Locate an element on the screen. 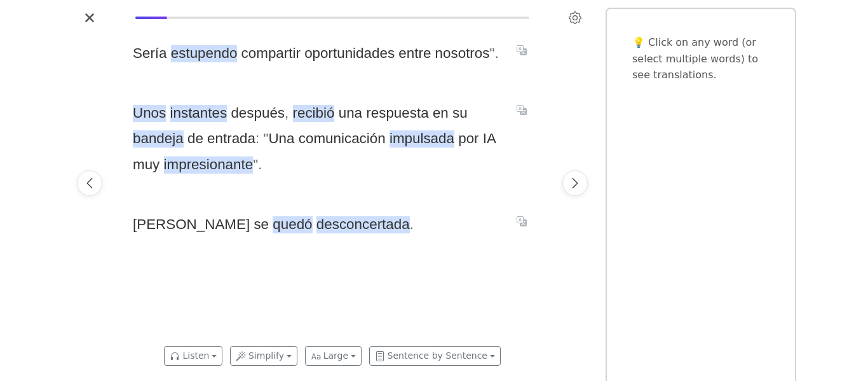 This screenshot has width=868, height=381. span: de is located at coordinates (195, 139).